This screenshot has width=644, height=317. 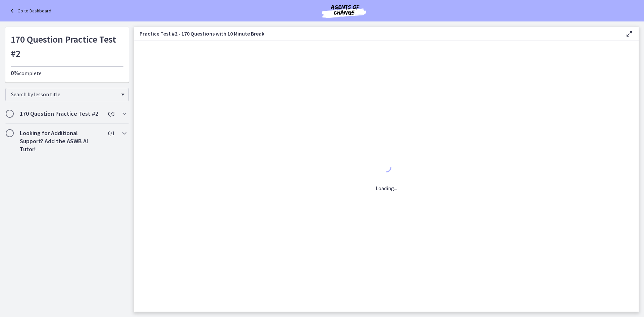 What do you see at coordinates (67, 46) in the screenshot?
I see `h1: 170 Question Practice Test #2` at bounding box center [67, 46].